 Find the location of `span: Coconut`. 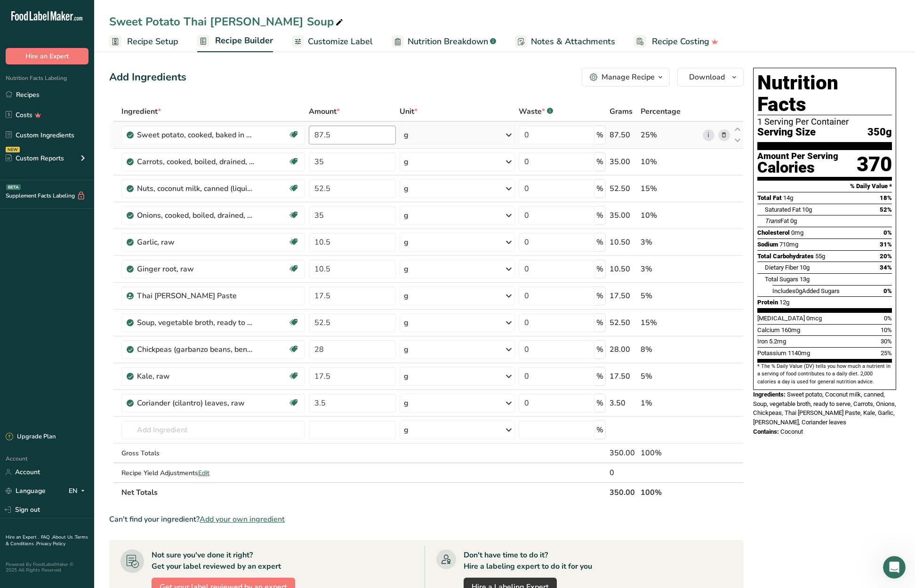

span: Coconut is located at coordinates (792, 431).